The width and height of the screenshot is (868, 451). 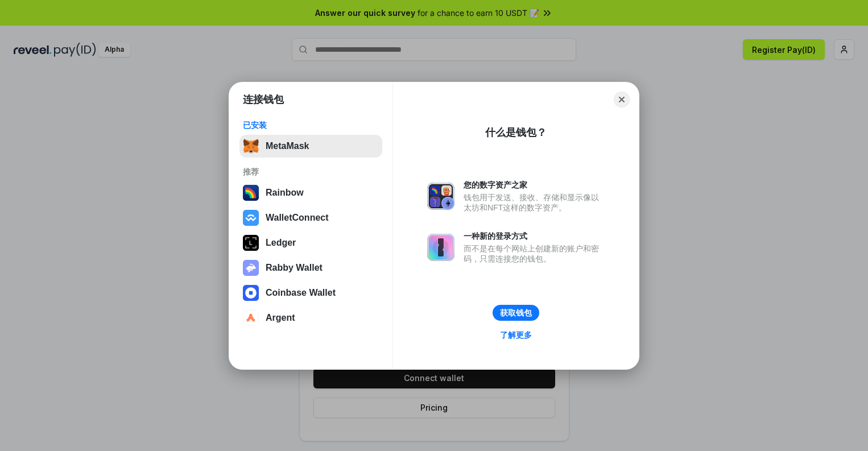 What do you see at coordinates (251, 193) in the screenshot?
I see `img: svg+xml,%3Csvg%20width%3D%22120%22%20height%3D%22120%22%20viewBox%3D%220%200%20120%20120%22%20fil...` at bounding box center [251, 193].